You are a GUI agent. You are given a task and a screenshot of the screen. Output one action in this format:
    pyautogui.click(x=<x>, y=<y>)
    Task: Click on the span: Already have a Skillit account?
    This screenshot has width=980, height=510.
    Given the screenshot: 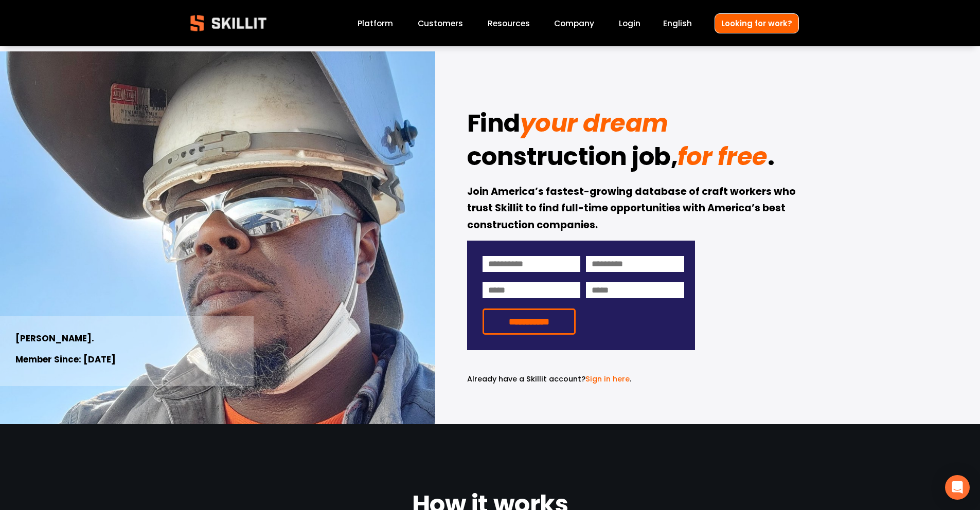 What is the action you would take?
    pyautogui.click(x=526, y=379)
    